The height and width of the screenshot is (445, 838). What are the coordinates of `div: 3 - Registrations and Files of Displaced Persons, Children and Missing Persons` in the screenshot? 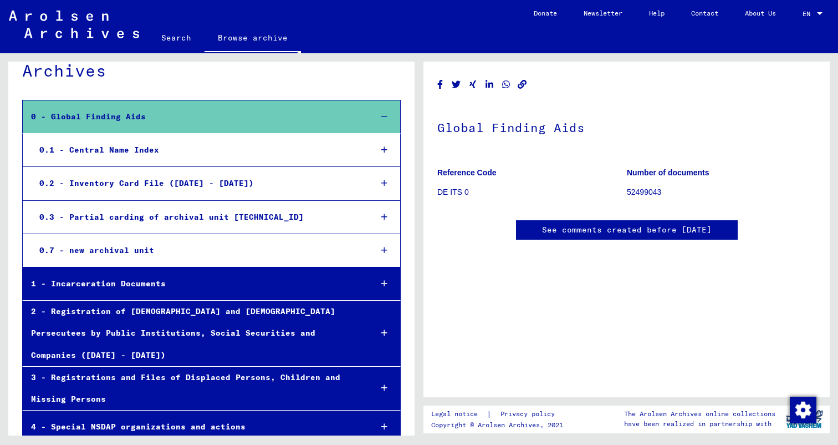 It's located at (192, 388).